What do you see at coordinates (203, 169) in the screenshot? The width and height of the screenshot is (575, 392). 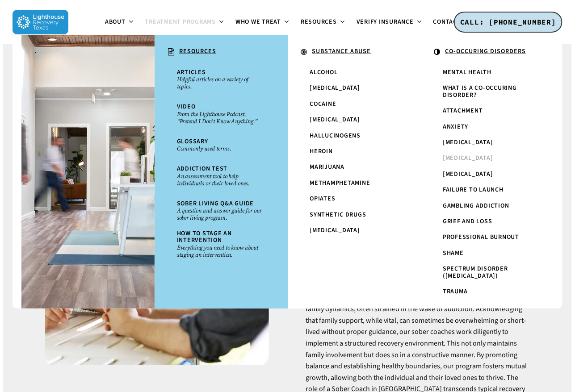 I see `span: Addiction Test` at bounding box center [203, 169].